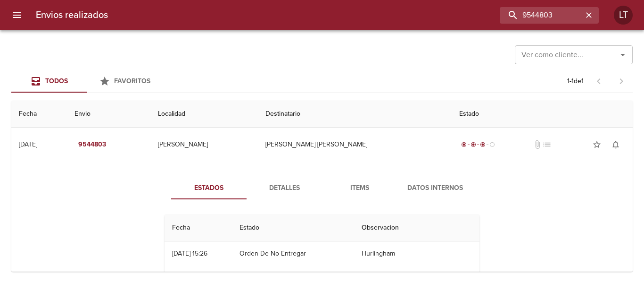  Describe the element at coordinates (623, 15) in the screenshot. I see `div: LT` at that location.